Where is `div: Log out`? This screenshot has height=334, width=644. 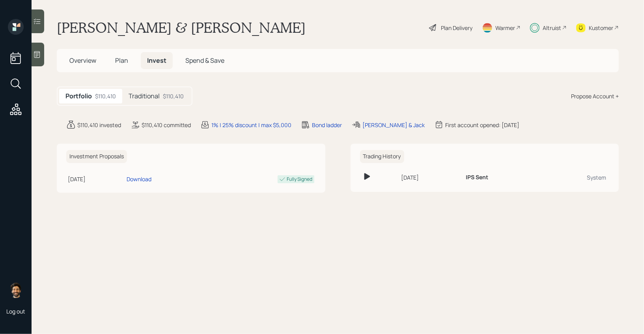 div: Log out is located at coordinates (16, 311).